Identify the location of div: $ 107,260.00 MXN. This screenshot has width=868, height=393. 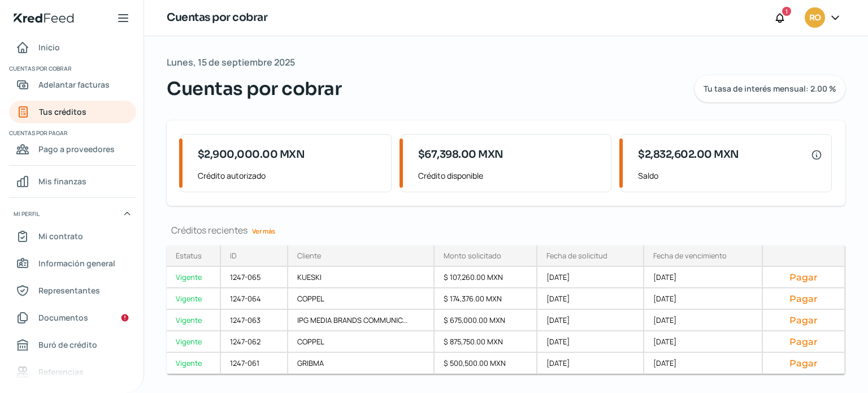
(486, 277).